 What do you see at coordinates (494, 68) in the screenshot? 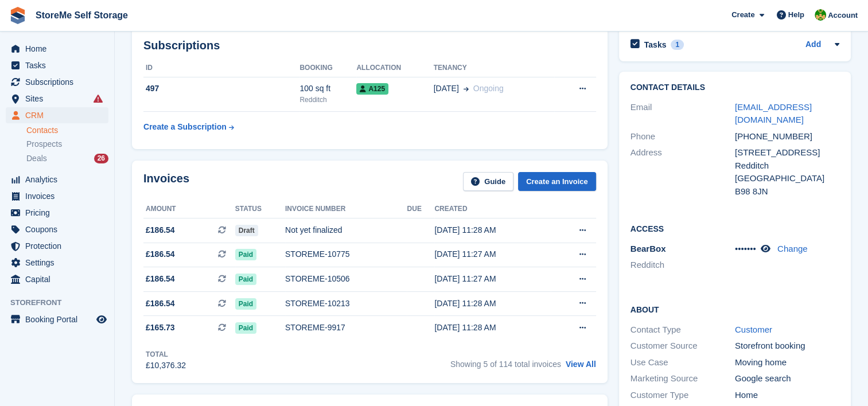
I see `th: Tenancy` at bounding box center [494, 68].